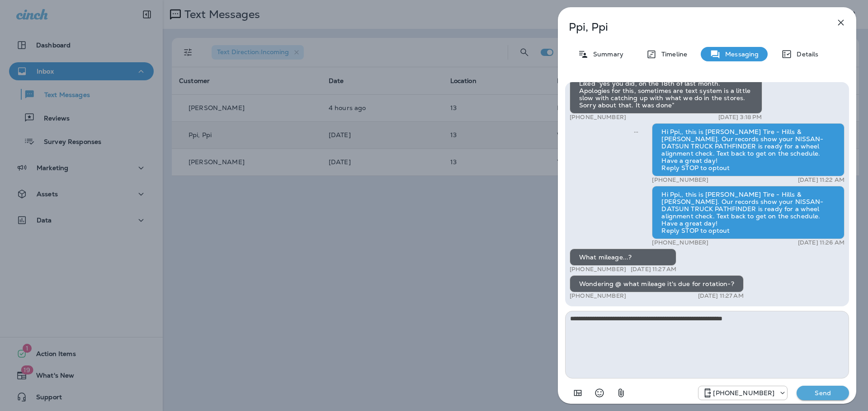 The width and height of the screenshot is (868, 411). I want to click on div: What mileage...?, so click(623, 257).